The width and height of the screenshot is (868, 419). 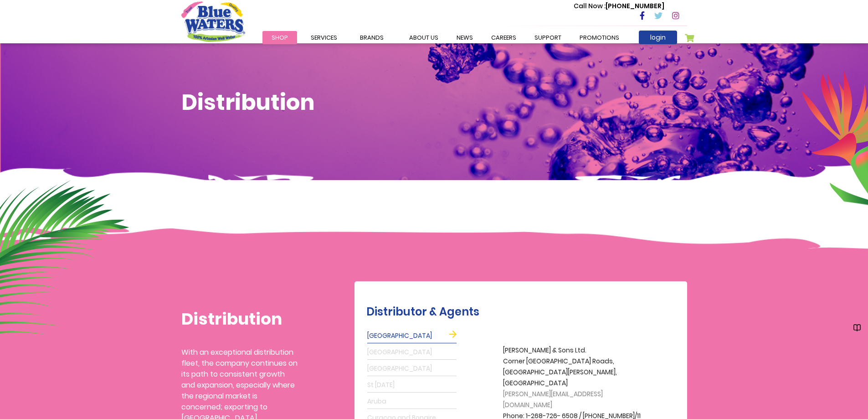 I want to click on a: Promotions, so click(x=600, y=38).